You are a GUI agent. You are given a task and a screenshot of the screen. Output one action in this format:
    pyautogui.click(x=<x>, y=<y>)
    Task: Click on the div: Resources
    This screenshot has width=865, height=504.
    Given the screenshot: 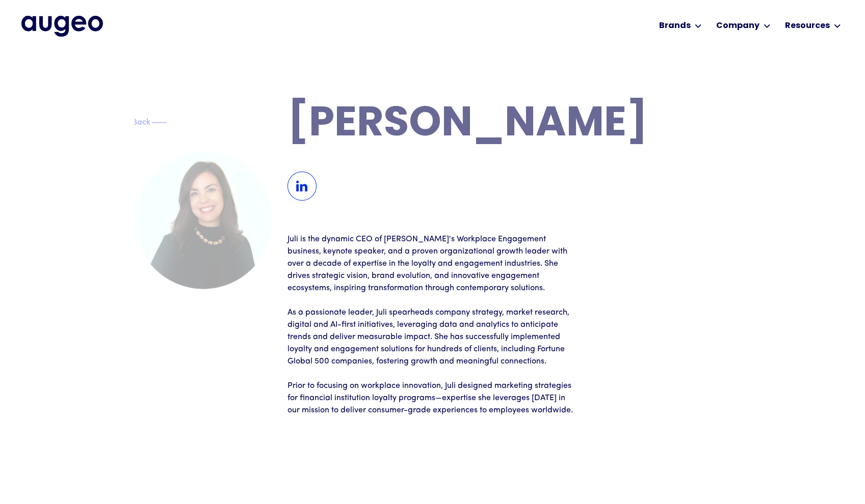 What is the action you would take?
    pyautogui.click(x=807, y=26)
    